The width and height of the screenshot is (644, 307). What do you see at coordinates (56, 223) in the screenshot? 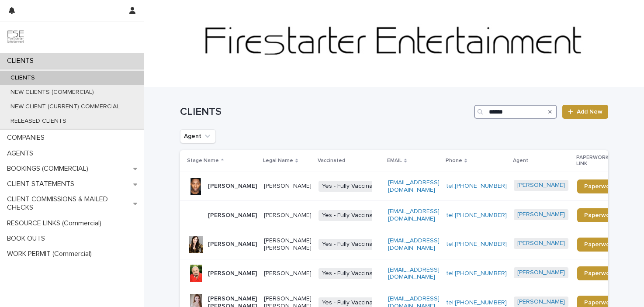
I see `p: RESOURCE LINKS (Commercial)` at bounding box center [56, 223].